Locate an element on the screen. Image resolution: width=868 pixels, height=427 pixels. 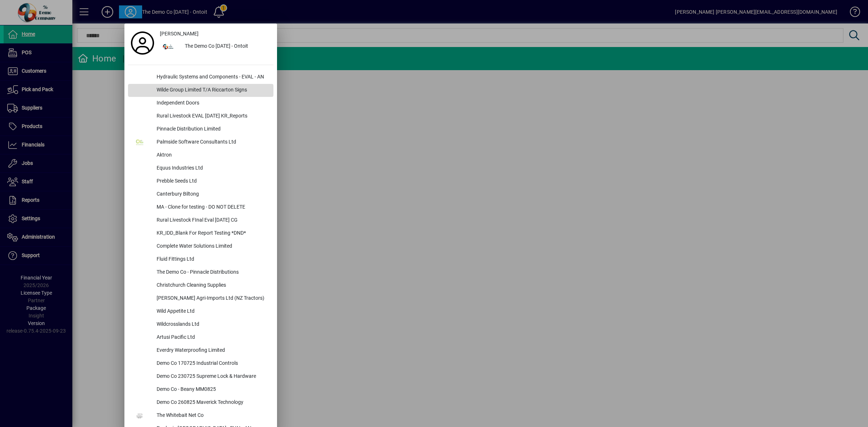
div: Fluid Fittings Ltd is located at coordinates (212, 260).